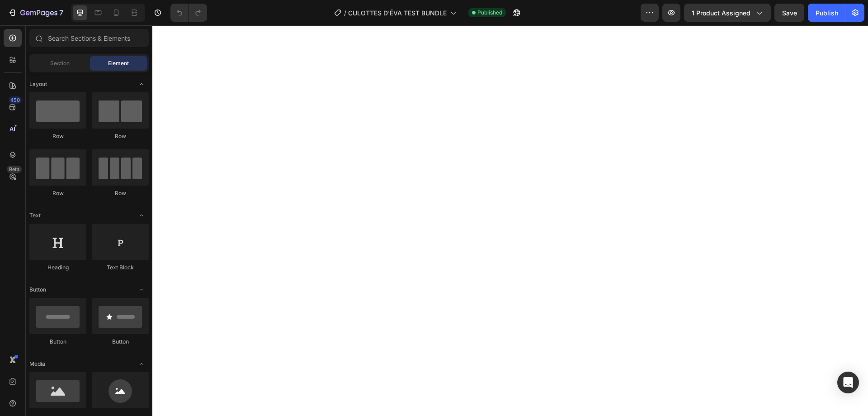  What do you see at coordinates (789, 12) in the screenshot?
I see `span: Save` at bounding box center [789, 12].